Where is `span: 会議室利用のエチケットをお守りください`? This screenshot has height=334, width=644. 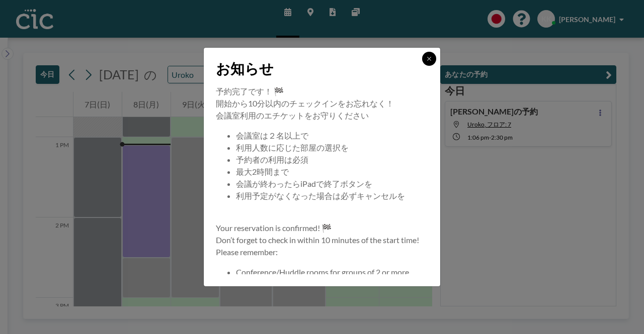
span: 会議室利用のエチケットをお守りください is located at coordinates (292, 115).